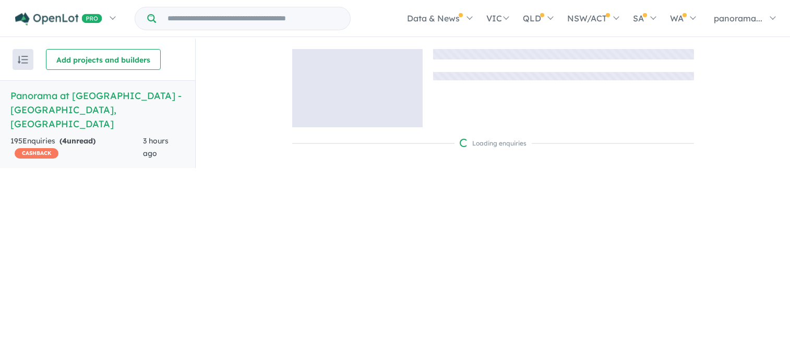 This screenshot has width=790, height=362. Describe the element at coordinates (23, 59) in the screenshot. I see `img: sort.svg` at that location.